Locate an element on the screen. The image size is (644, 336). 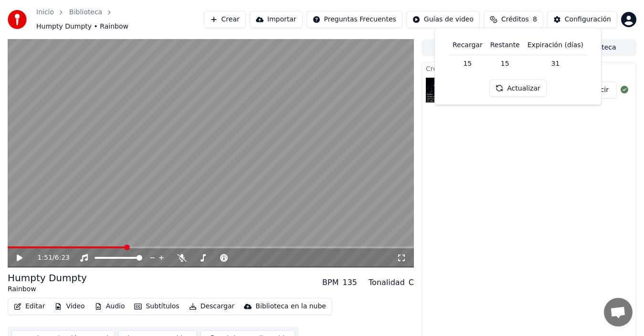
button: Créditos8 is located at coordinates (513, 19).